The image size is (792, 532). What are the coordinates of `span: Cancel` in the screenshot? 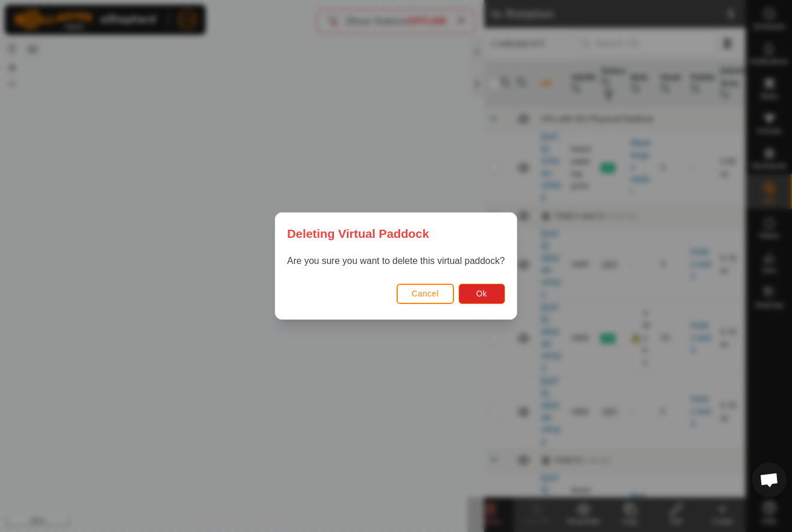 It's located at (425, 294).